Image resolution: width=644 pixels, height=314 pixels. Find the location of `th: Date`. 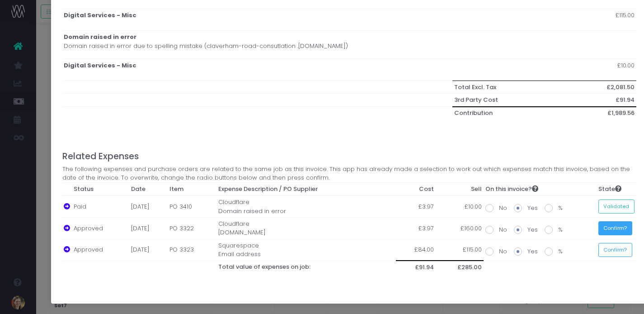

th: Date is located at coordinates (148, 189).